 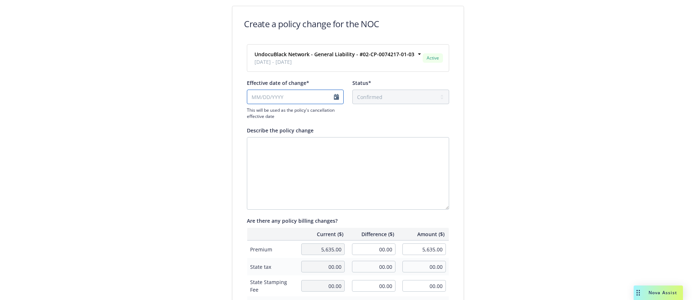 What do you see at coordinates (272, 266) in the screenshot?
I see `span: State tax` at bounding box center [272, 266].